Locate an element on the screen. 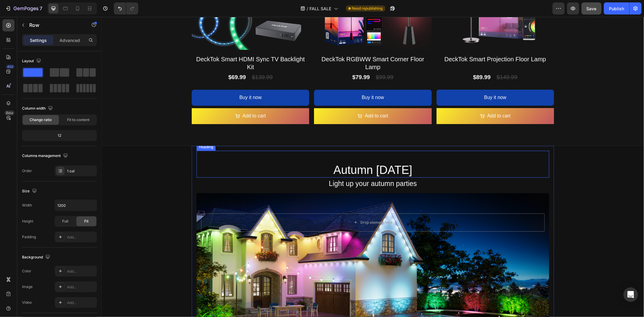  div: $89.99 is located at coordinates (380, 61).